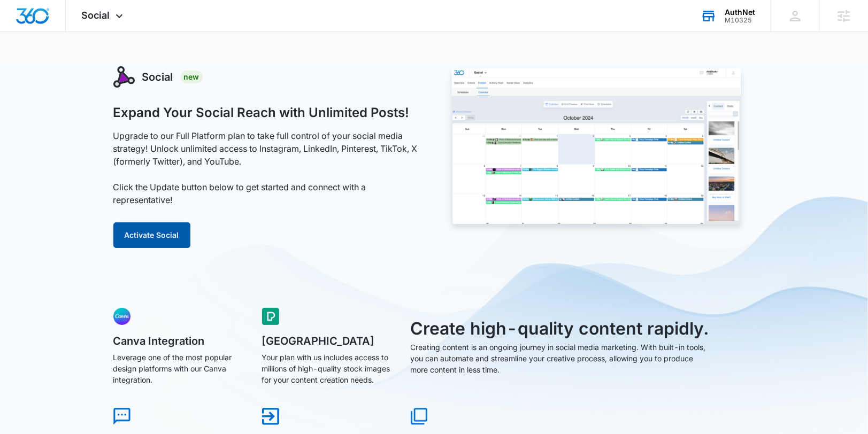  Describe the element at coordinates (740, 21) in the screenshot. I see `div: account id` at that location.